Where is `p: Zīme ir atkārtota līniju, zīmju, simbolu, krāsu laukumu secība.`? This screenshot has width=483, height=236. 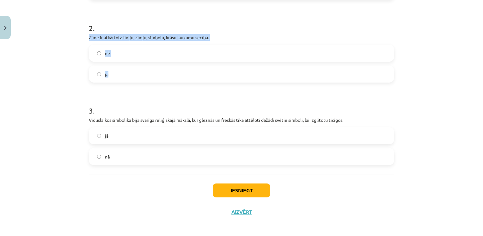 p: Zīme ir atkārtota līniju, zīmju, simbolu, krāsu laukumu secība. is located at coordinates (241, 37).